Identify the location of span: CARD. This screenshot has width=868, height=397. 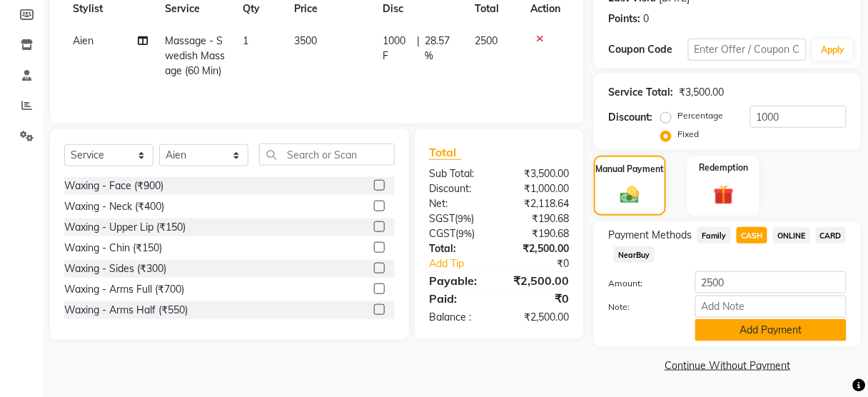
(831, 234).